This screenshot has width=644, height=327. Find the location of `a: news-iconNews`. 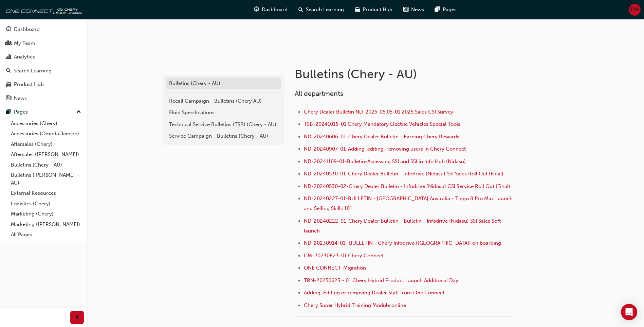

a: news-iconNews is located at coordinates (413, 9).